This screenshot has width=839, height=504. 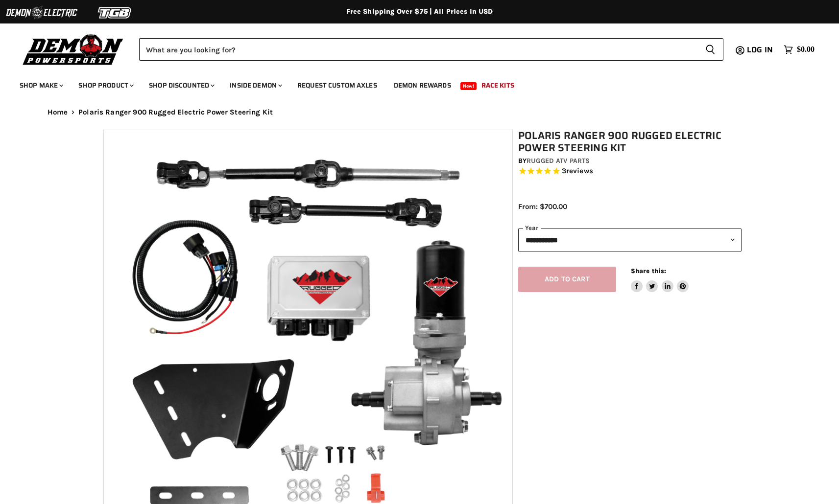 What do you see at coordinates (806, 50) in the screenshot?
I see `span: $0.00` at bounding box center [806, 50].